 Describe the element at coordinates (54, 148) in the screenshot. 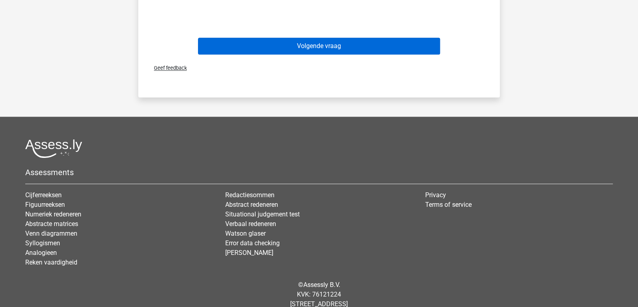

I see `img: Assessly logo` at that location.